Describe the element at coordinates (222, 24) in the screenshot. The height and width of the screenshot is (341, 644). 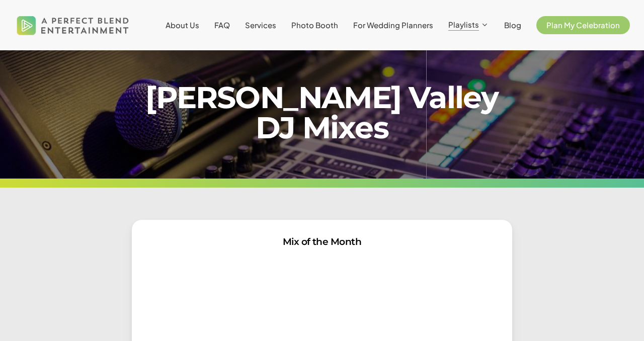
I see `span: FAQ` at that location.